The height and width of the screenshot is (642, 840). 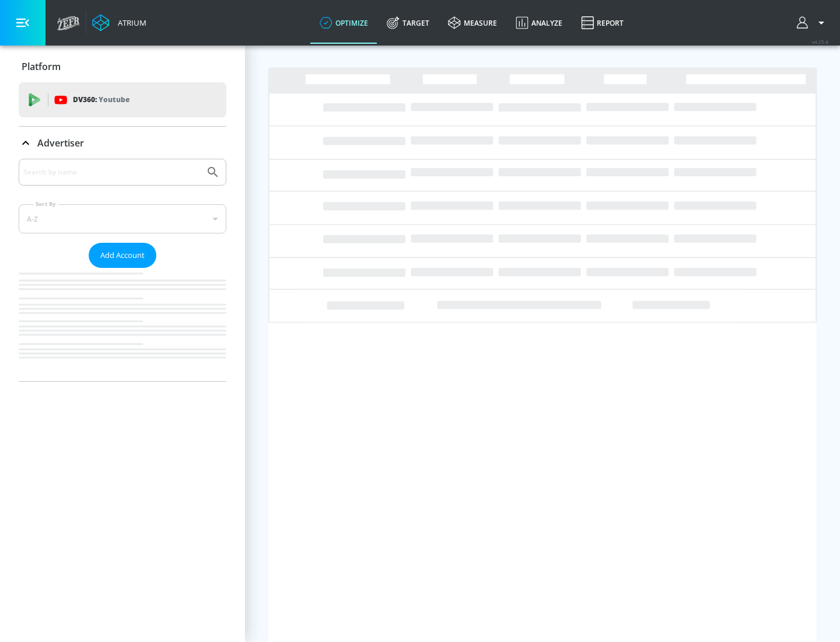 What do you see at coordinates (539, 23) in the screenshot?
I see `a: Analyze` at bounding box center [539, 23].